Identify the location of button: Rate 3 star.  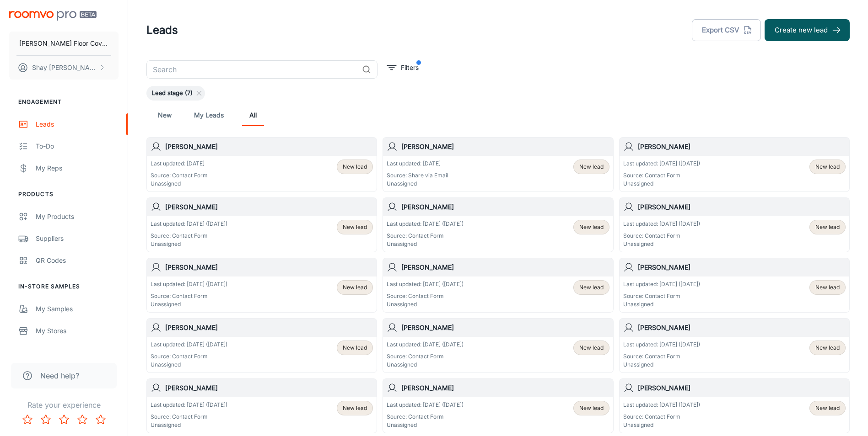
(64, 420).